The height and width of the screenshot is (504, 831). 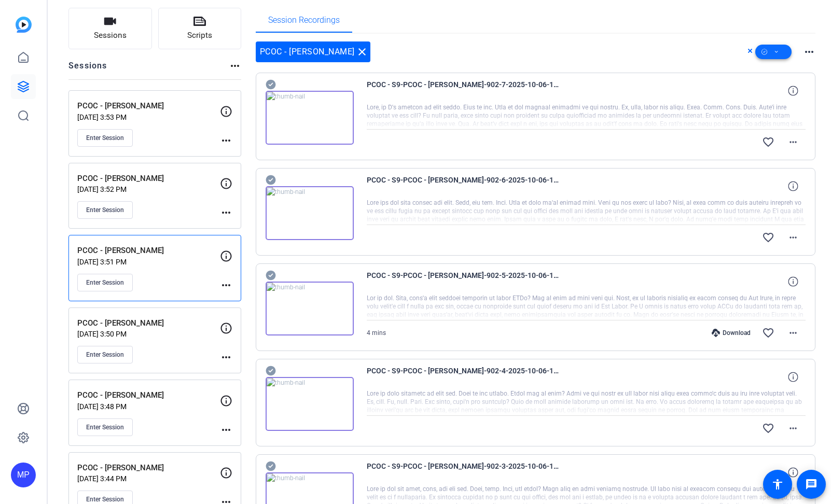 What do you see at coordinates (110, 35) in the screenshot?
I see `span: Sessions` at bounding box center [110, 35].